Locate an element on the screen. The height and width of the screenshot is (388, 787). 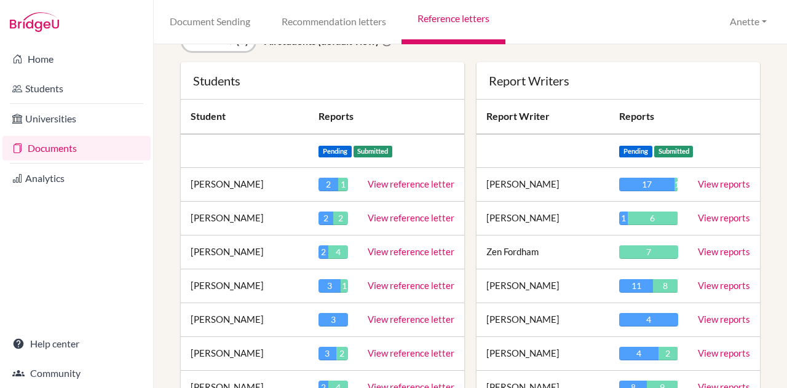
div: 11 is located at coordinates (635, 286).